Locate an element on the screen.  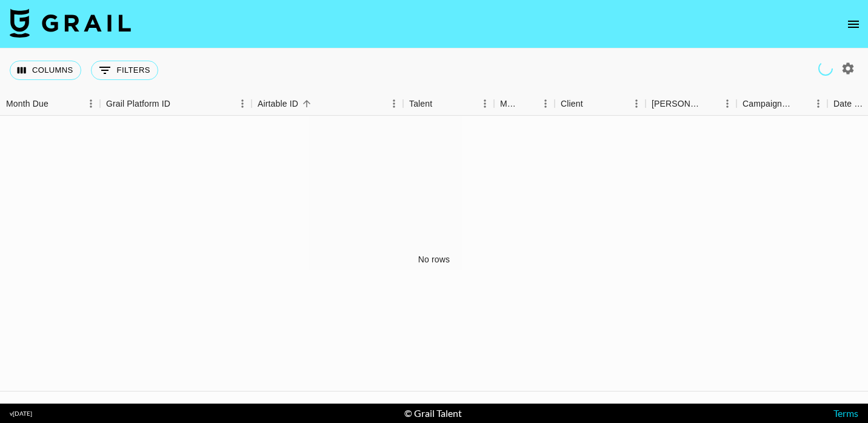
div: Month Due is located at coordinates (27, 104).